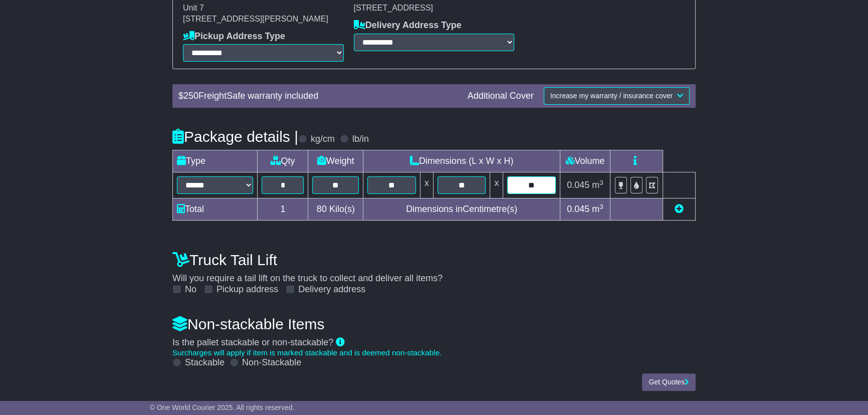 This screenshot has width=868, height=415. What do you see at coordinates (668, 382) in the screenshot?
I see `button: Get Quotes` at bounding box center [668, 382].